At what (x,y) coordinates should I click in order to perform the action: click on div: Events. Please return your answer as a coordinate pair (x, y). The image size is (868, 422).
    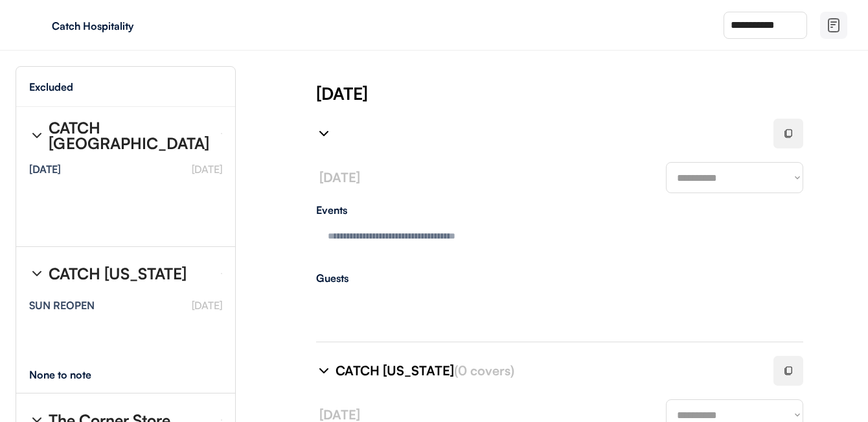
    Looking at the image, I should click on (560, 210).